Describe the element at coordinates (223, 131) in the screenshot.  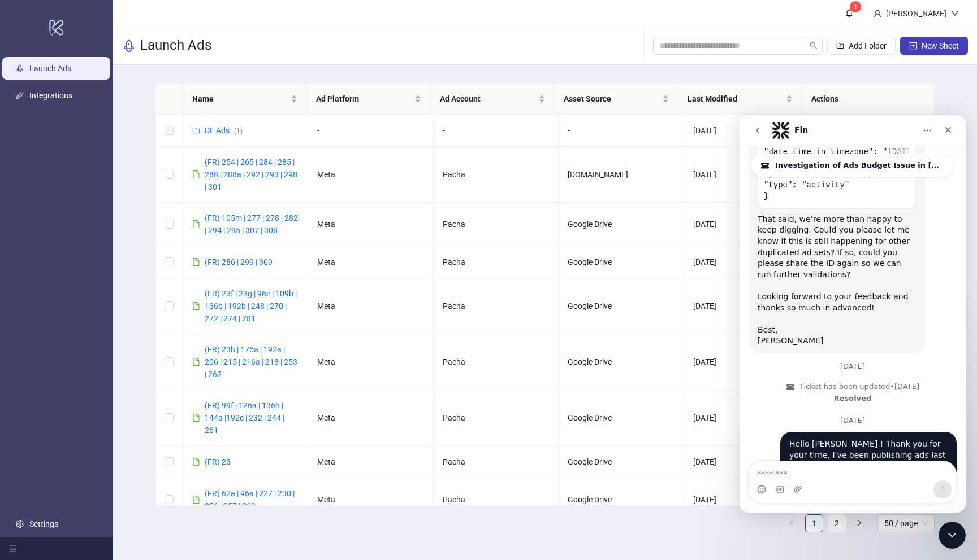
I see `a: DE Ads(1)` at that location.